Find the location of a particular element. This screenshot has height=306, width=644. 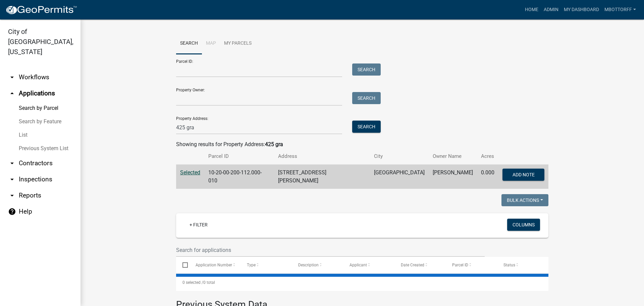

a: Mbottorff is located at coordinates (620, 9).